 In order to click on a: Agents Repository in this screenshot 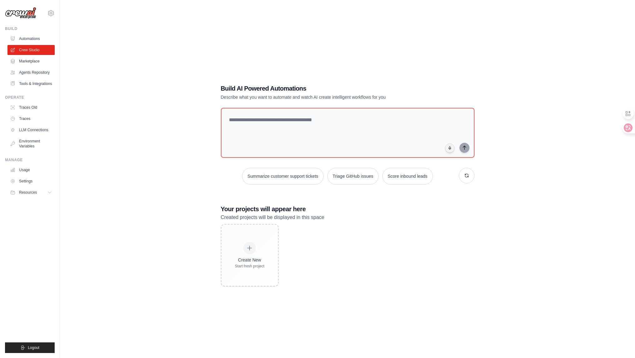, I will do `click(31, 72)`.